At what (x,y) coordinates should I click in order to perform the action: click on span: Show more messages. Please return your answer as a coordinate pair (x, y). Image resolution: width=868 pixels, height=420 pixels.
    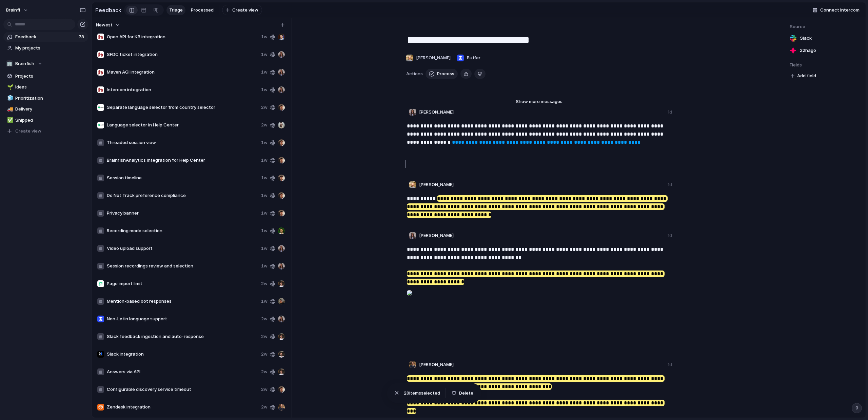
    Looking at the image, I should click on (539, 102).